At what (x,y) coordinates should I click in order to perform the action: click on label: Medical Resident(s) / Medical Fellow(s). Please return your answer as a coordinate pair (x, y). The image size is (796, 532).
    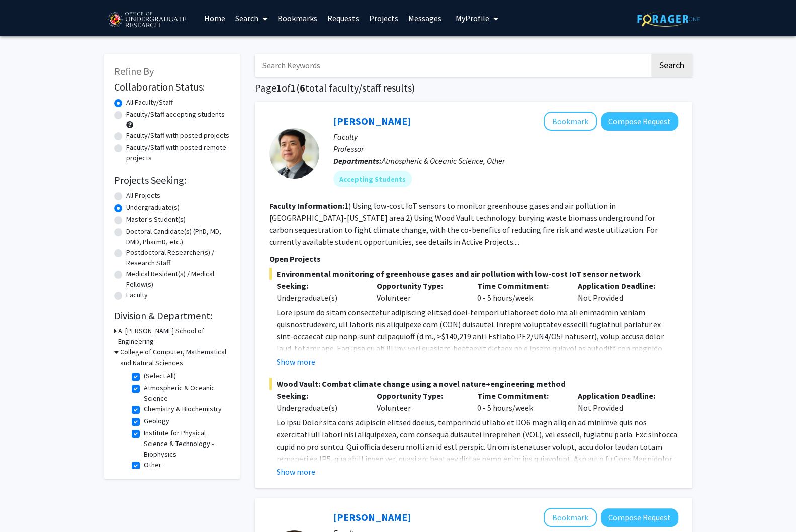
    Looking at the image, I should click on (178, 279).